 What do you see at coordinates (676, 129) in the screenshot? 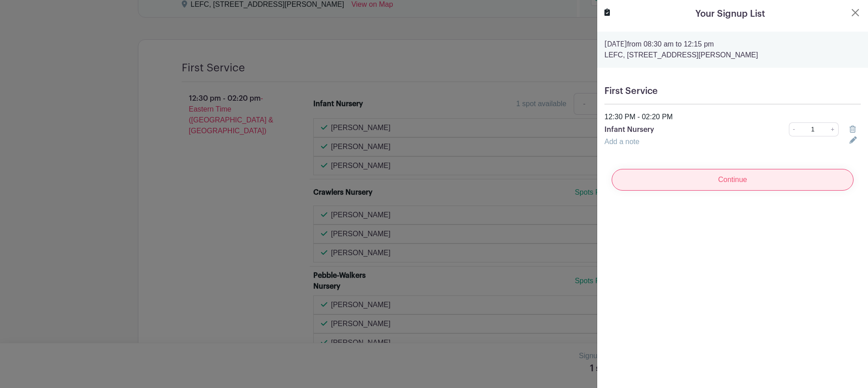
I see `p: Infant Nursery` at bounding box center [676, 129].